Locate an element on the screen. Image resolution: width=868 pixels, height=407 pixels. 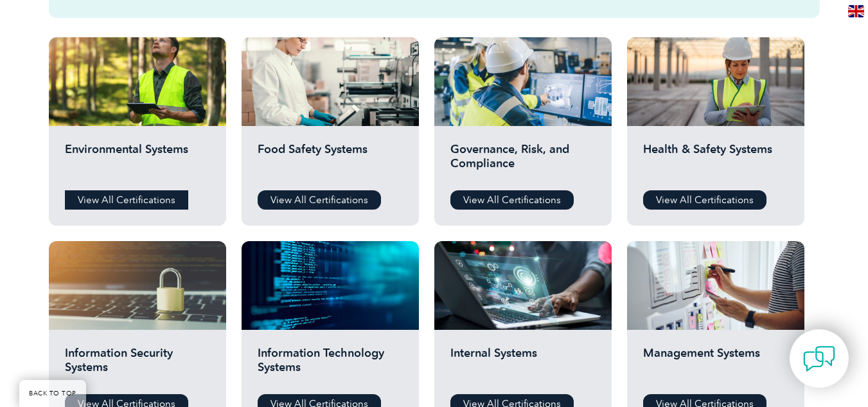
h2: Environmental Systems is located at coordinates (138, 161).